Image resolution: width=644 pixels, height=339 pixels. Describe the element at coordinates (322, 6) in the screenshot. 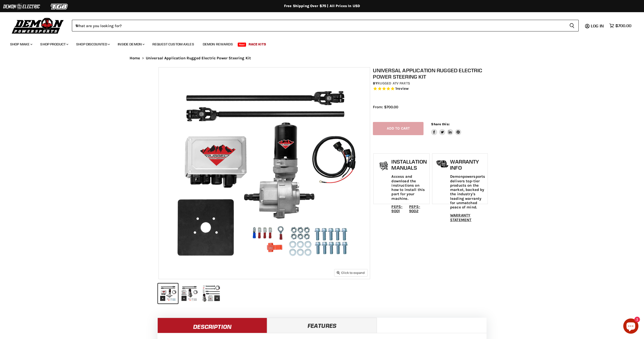

I see `div: Free Shipping Over $75 | All Prices In USD` at that location.